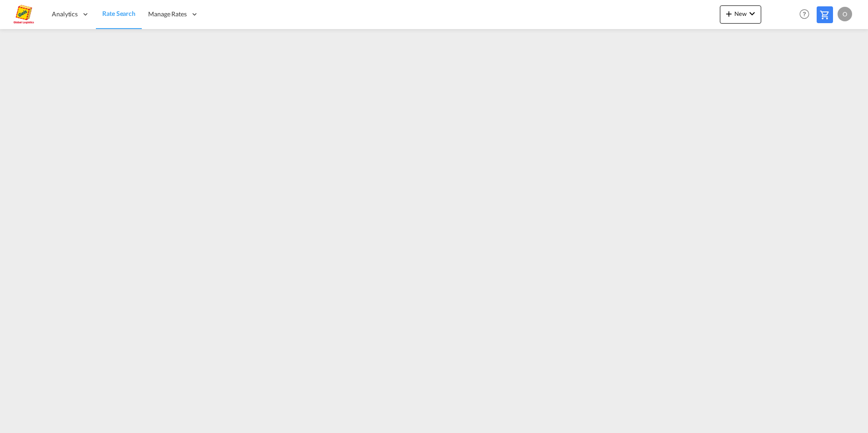  Describe the element at coordinates (23, 14) in the screenshot. I see `img: a2a4a140666c11eeab5485e577415959.png` at that location.